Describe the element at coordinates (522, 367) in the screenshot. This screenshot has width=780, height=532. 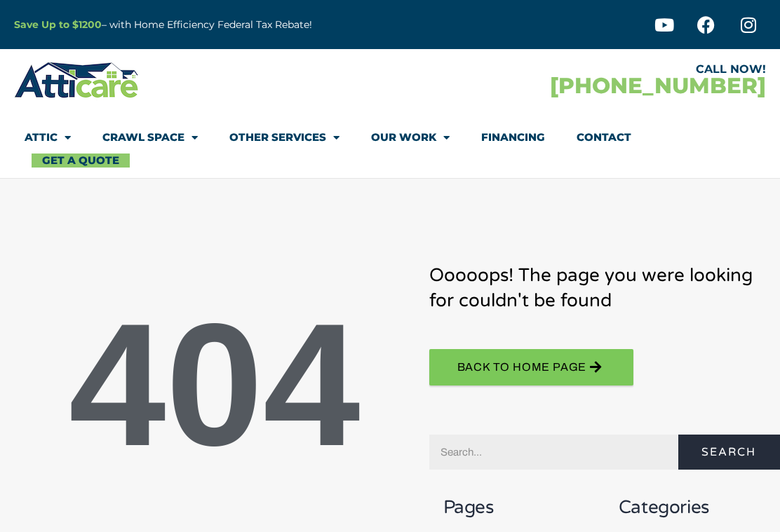
I see `span: BACK TO hOME PAGE` at that location.